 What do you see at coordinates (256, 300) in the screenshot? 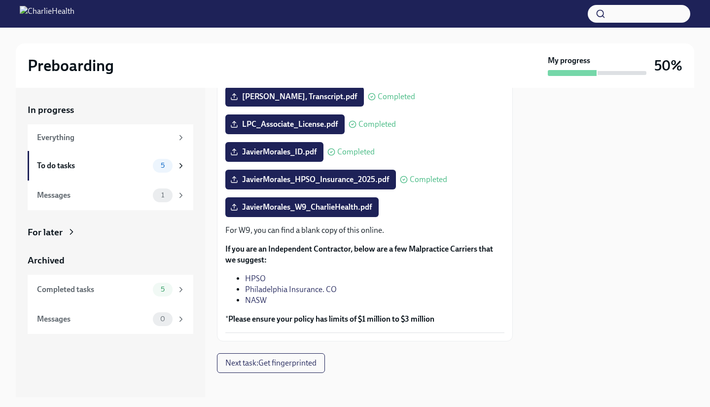
I see `a: NASW` at bounding box center [256, 300].